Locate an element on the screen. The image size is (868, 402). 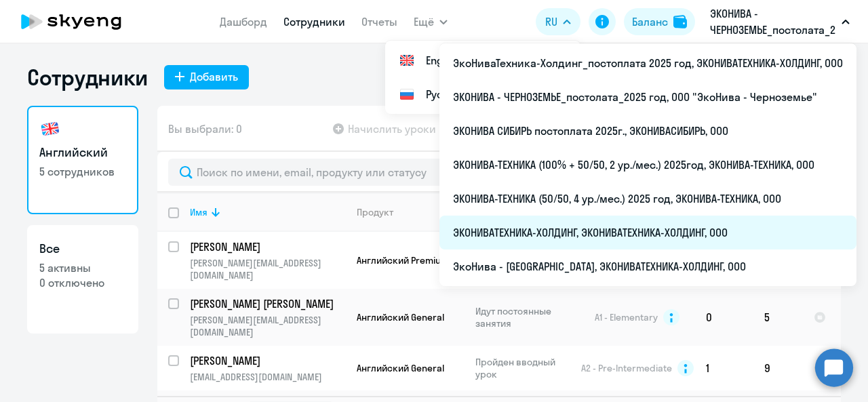
td: 5 is located at coordinates (778, 318).